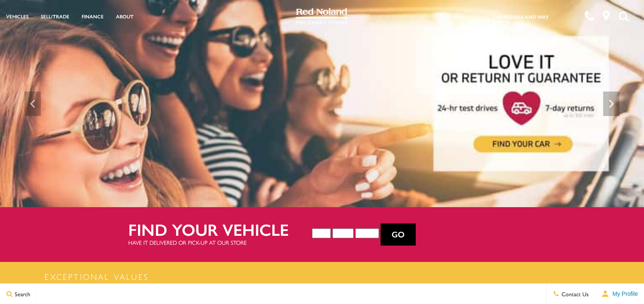 The height and width of the screenshot is (304, 644). What do you see at coordinates (21, 294) in the screenshot?
I see `span: Search` at bounding box center [21, 294].